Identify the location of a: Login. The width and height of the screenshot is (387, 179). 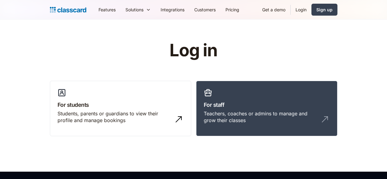
(301, 9).